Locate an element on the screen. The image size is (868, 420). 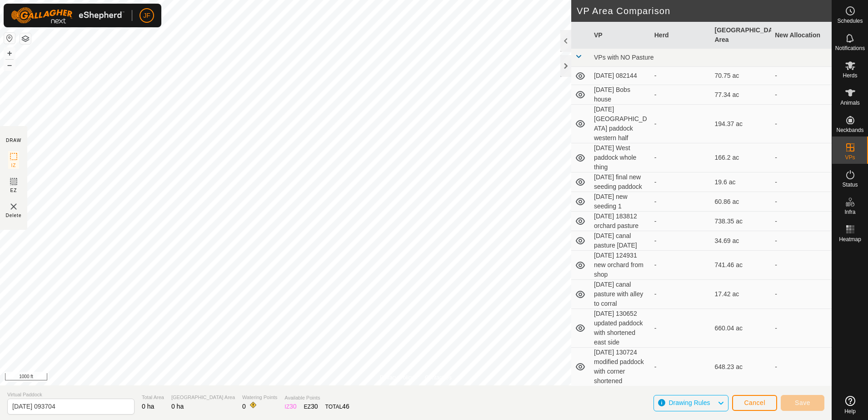
span: Animals is located at coordinates (850, 103).